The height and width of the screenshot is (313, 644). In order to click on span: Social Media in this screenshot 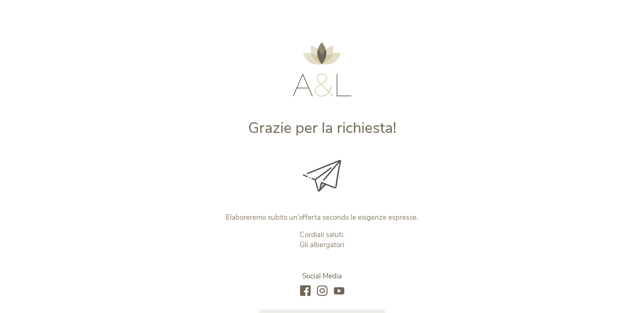, I will do `click(322, 276)`.